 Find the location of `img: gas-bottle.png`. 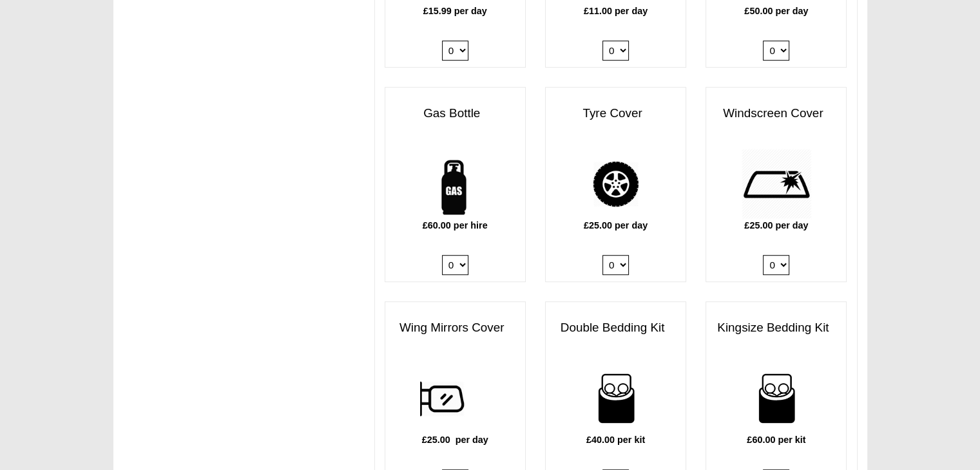

img: gas-bottle.png is located at coordinates (455, 184).